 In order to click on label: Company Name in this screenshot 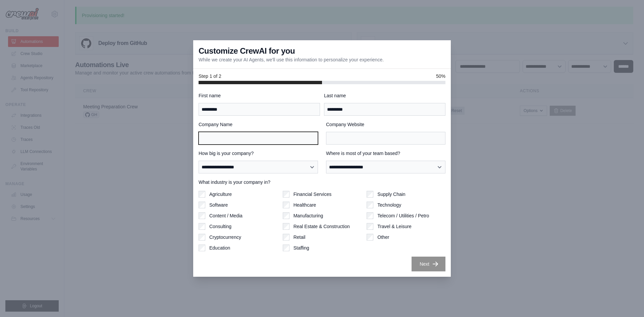, I will do `click(258, 124)`.